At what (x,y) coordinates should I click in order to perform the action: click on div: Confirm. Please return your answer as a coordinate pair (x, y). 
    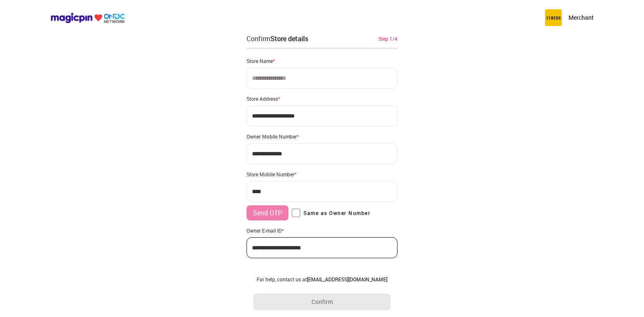
    Looking at the image, I should click on (277, 39).